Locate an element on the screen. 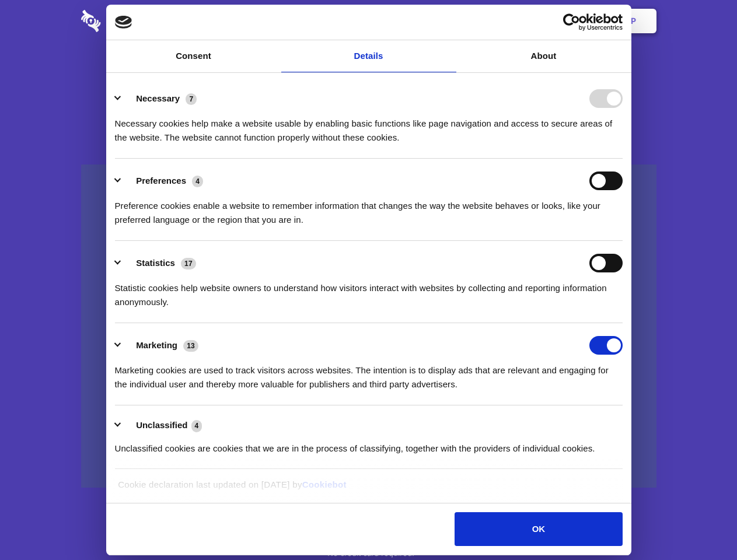 Image resolution: width=737 pixels, height=560 pixels. button: Preferences (4) is located at coordinates (163, 181).